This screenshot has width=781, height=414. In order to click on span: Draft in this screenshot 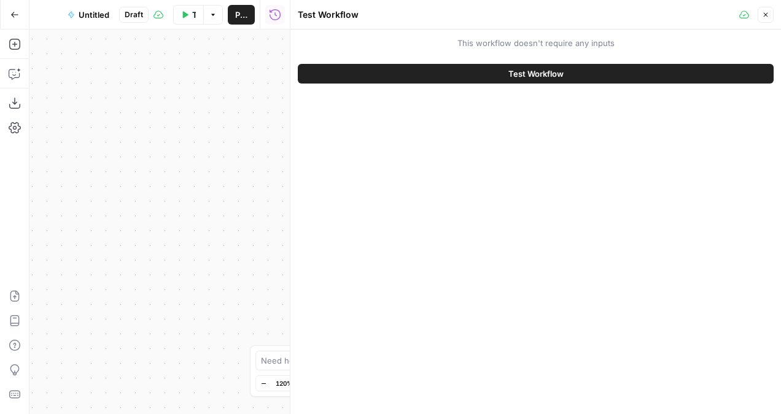, I will do `click(134, 15)`.